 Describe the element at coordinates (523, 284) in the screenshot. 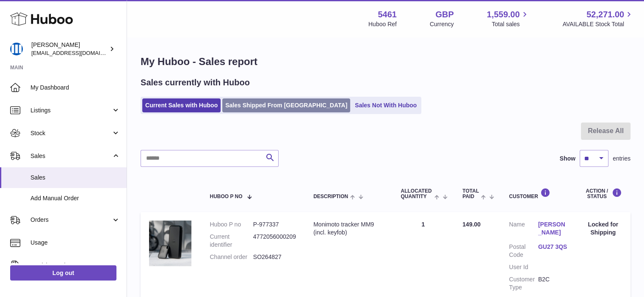

I see `dt: Customer Type` at that location.